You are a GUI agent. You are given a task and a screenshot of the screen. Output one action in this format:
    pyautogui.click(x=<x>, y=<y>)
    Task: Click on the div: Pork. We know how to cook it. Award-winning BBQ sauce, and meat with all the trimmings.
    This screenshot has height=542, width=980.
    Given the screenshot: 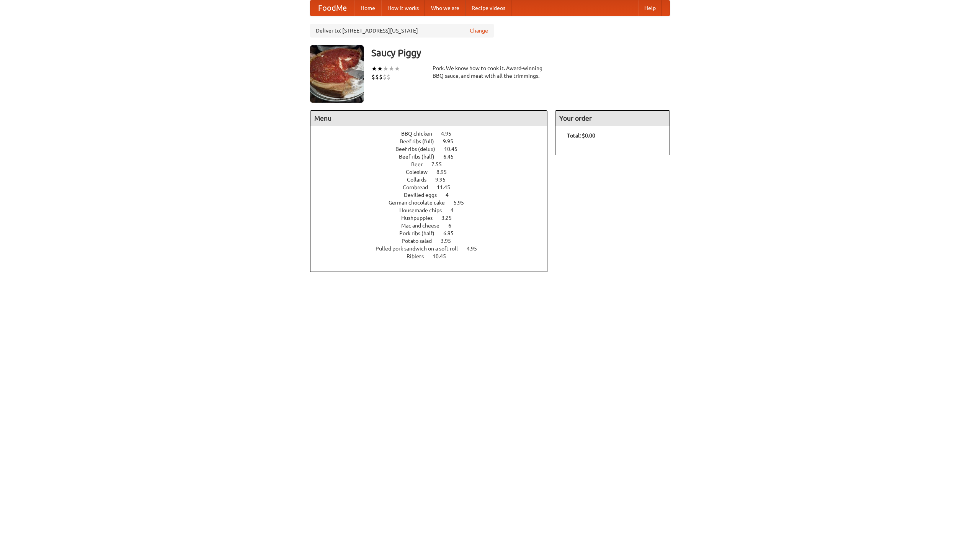 What is the action you would take?
    pyautogui.click(x=490, y=72)
    